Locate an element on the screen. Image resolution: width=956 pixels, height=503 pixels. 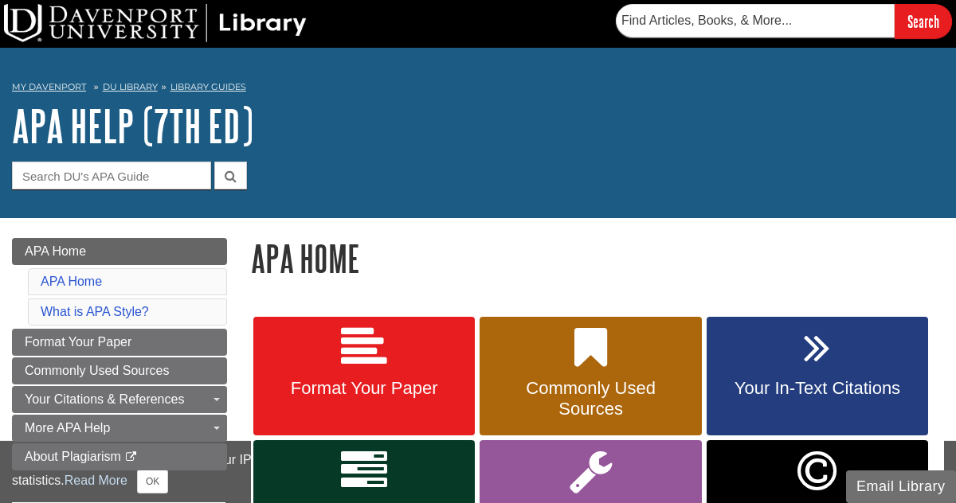
img: DU Library is located at coordinates (155, 23).